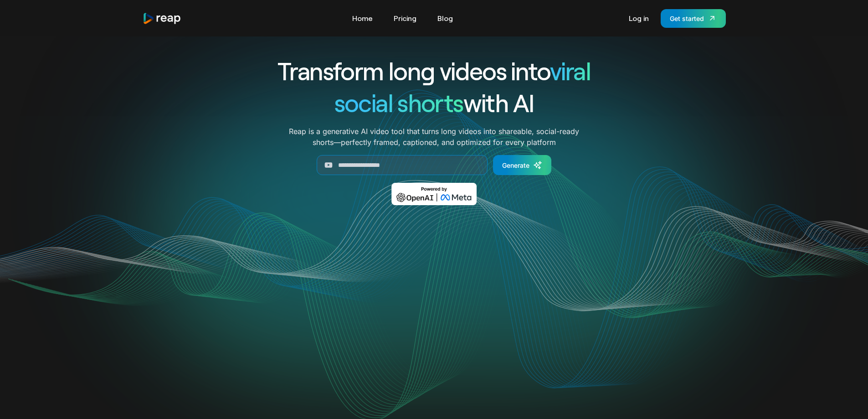 The height and width of the screenshot is (419, 868). What do you see at coordinates (687, 18) in the screenshot?
I see `div: Get started` at bounding box center [687, 18].